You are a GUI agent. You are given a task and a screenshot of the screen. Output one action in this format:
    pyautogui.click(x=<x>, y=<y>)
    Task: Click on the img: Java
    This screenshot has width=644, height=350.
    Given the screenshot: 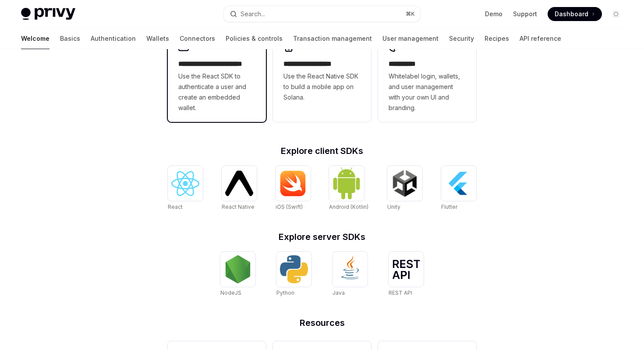 What is the action you would take?
    pyautogui.click(x=350, y=269)
    